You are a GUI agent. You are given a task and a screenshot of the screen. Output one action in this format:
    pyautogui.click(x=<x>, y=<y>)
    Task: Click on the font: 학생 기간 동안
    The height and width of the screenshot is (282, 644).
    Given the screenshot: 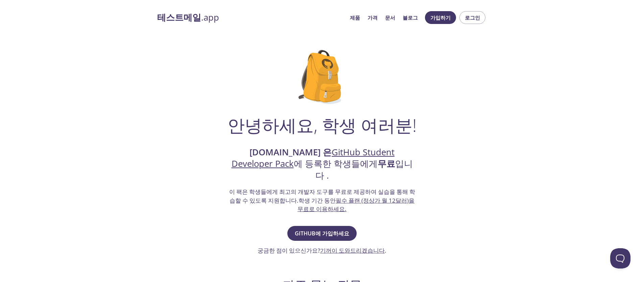 What is the action you would take?
    pyautogui.click(x=317, y=200)
    